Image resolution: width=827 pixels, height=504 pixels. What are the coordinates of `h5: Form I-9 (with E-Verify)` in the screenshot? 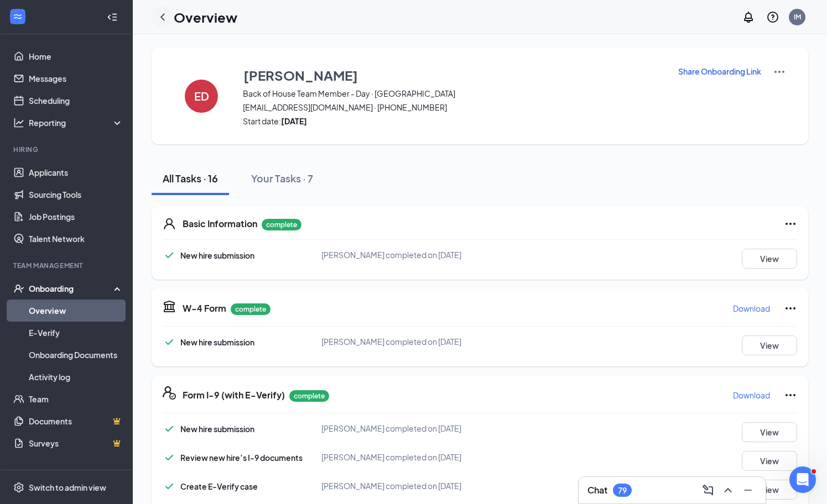 It's located at (233, 395).